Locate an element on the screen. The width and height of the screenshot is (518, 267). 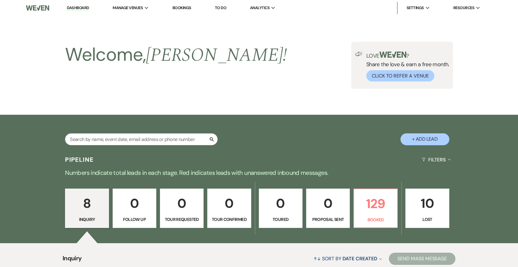
button: Click to Refer a Venue is located at coordinates (400, 76).